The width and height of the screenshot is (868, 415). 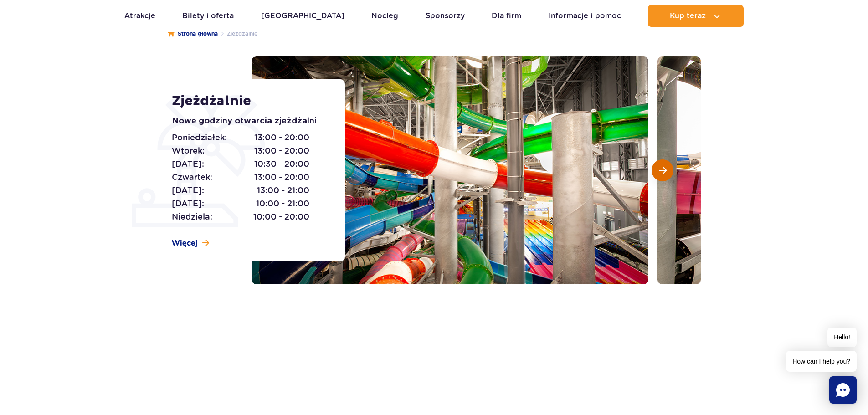 What do you see at coordinates (248, 101) in the screenshot?
I see `h1: Zjeżdżalnie` at bounding box center [248, 101].